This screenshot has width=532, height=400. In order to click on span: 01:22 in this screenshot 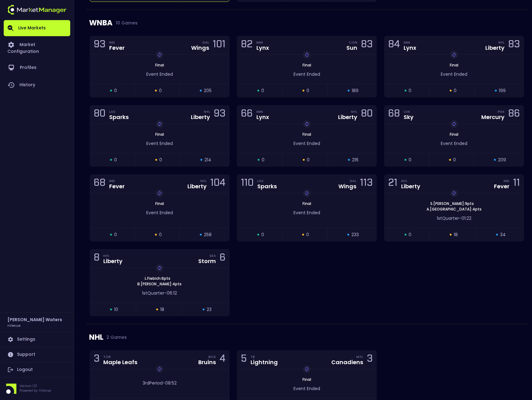, I will do `click(466, 218)`.